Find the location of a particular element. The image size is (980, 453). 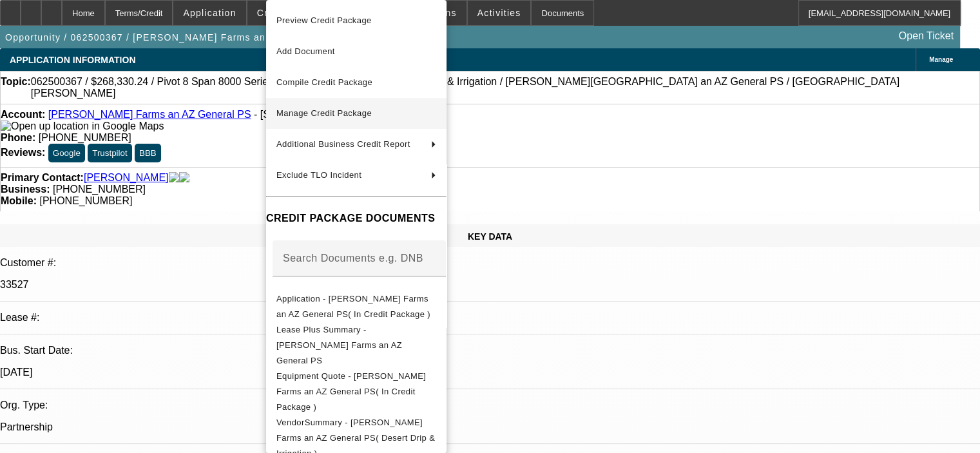

mat-label: Search Documents e.g. DNB is located at coordinates (353, 258).